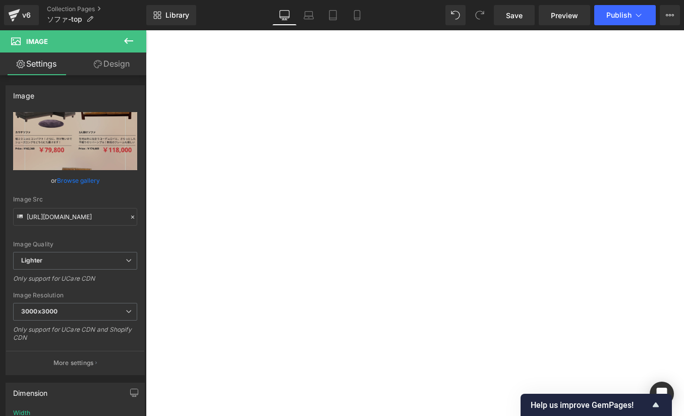 This screenshot has height=416, width=684. I want to click on b: Lighter, so click(32, 260).